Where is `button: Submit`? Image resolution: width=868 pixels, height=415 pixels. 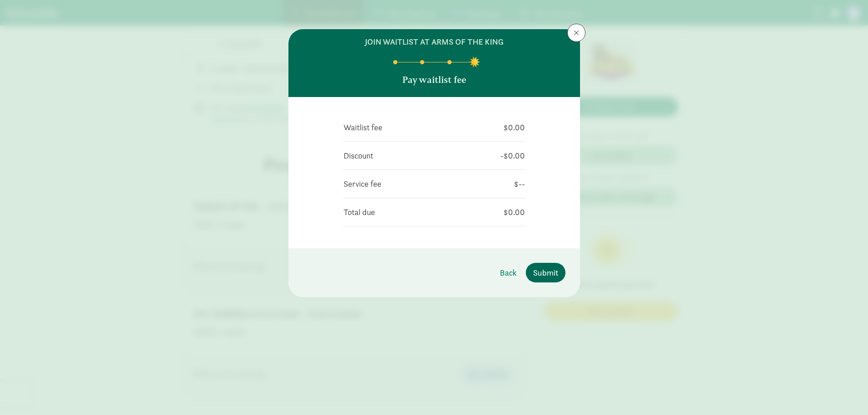
button: Submit is located at coordinates (545, 272).